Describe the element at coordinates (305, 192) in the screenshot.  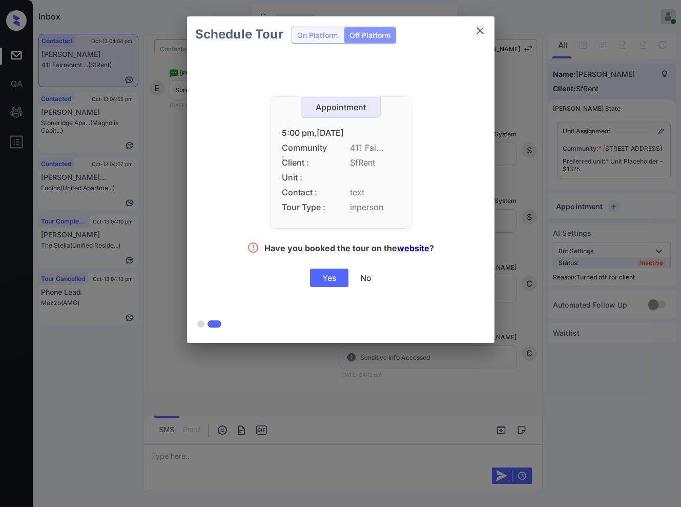
I see `span: Contact :` at that location.